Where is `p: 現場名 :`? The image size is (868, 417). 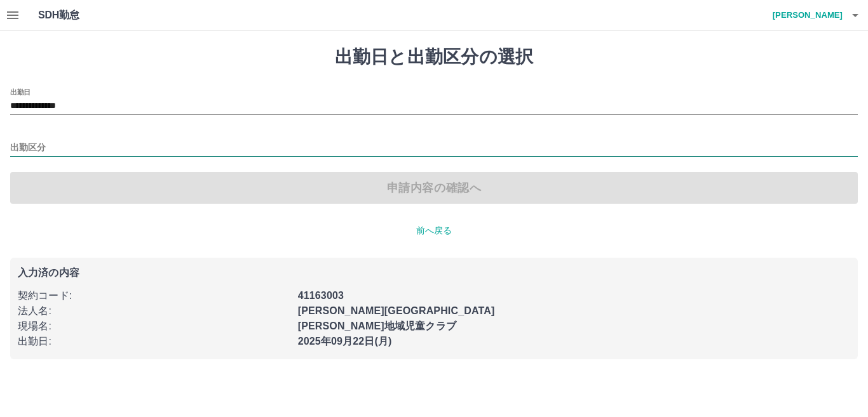 p: 現場名 : is located at coordinates (154, 326).